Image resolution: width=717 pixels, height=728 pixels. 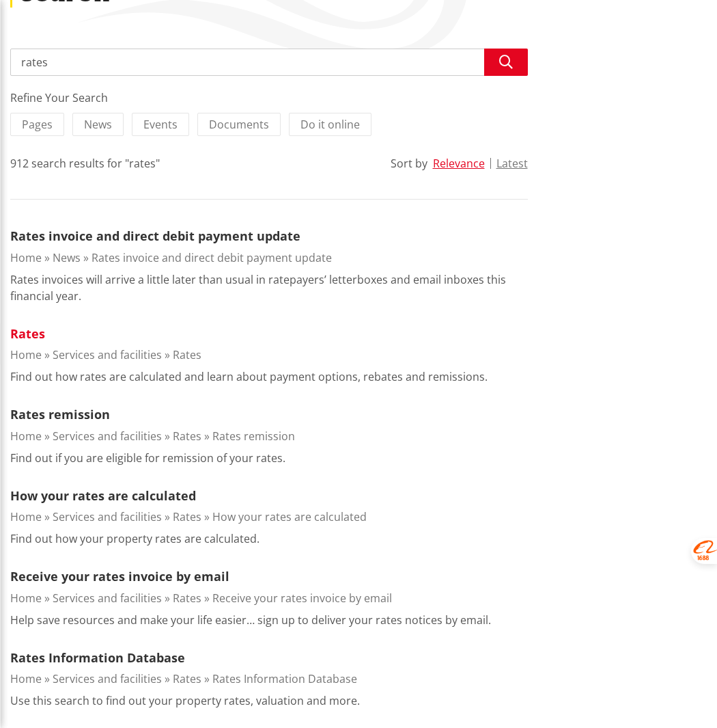 What do you see at coordinates (98, 124) in the screenshot?
I see `span: News` at bounding box center [98, 124].